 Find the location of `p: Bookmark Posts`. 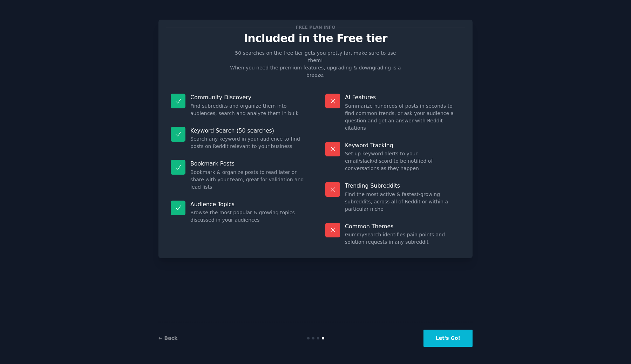

p: Bookmark Posts is located at coordinates (248, 164).